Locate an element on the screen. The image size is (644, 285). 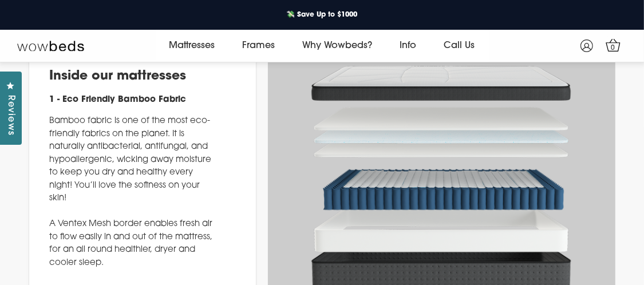
span: Reviews is located at coordinates (11, 115).